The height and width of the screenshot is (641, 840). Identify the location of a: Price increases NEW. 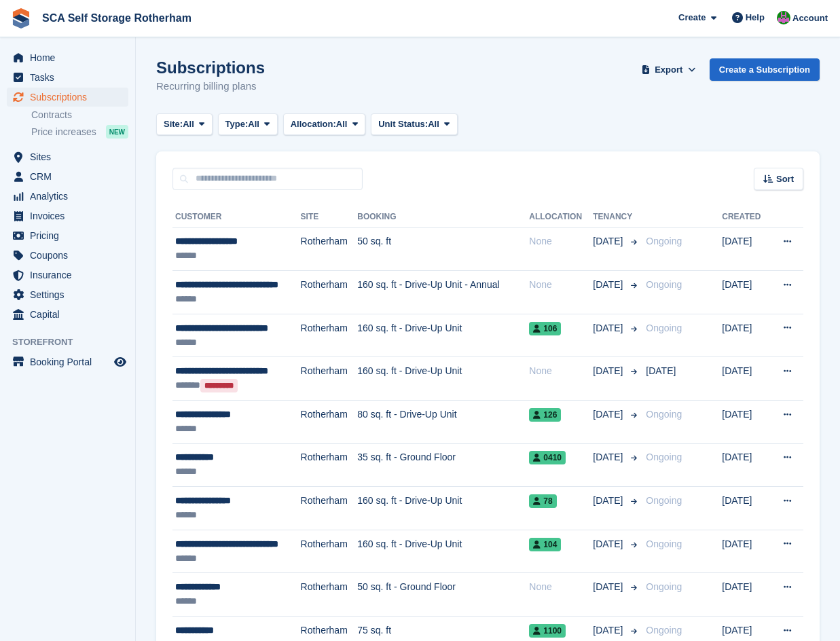
(79, 132).